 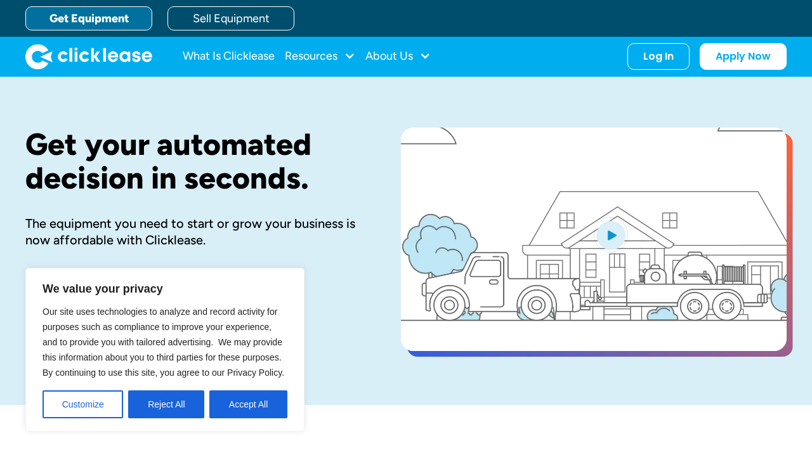 I want to click on div: The equipment you need to start or grow your business is now affordable with Clicklease., so click(x=193, y=232).